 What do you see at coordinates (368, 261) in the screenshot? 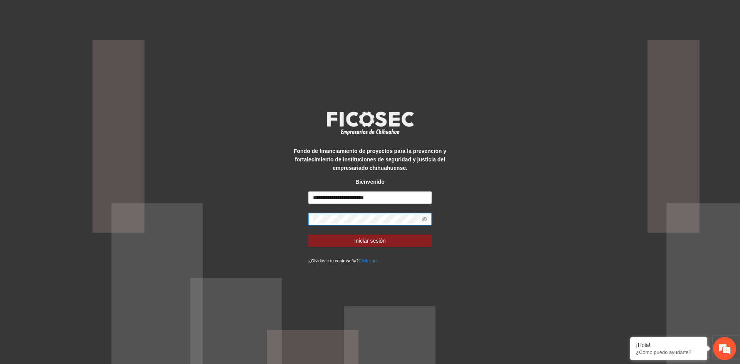
I see `a: Click aqui` at bounding box center [368, 261].